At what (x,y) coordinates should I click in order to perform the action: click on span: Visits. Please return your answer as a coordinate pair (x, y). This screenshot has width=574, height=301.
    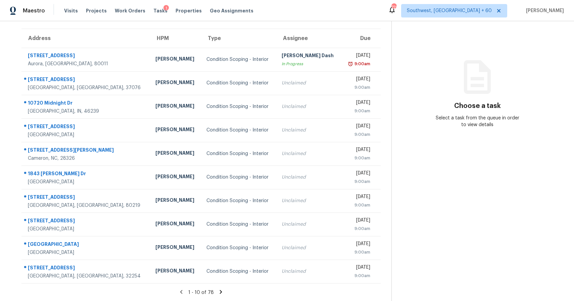
    Looking at the image, I should click on (71, 11).